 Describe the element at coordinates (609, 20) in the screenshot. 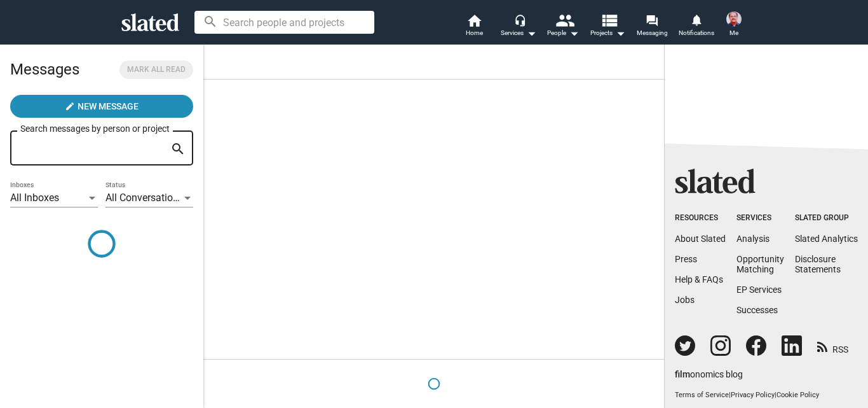

I see `mat-icon: view_list` at that location.